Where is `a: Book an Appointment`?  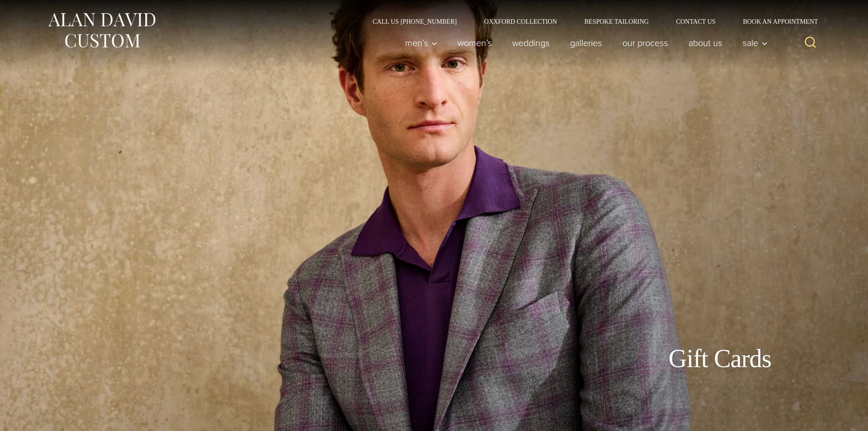 a: Book an Appointment is located at coordinates (775, 21).